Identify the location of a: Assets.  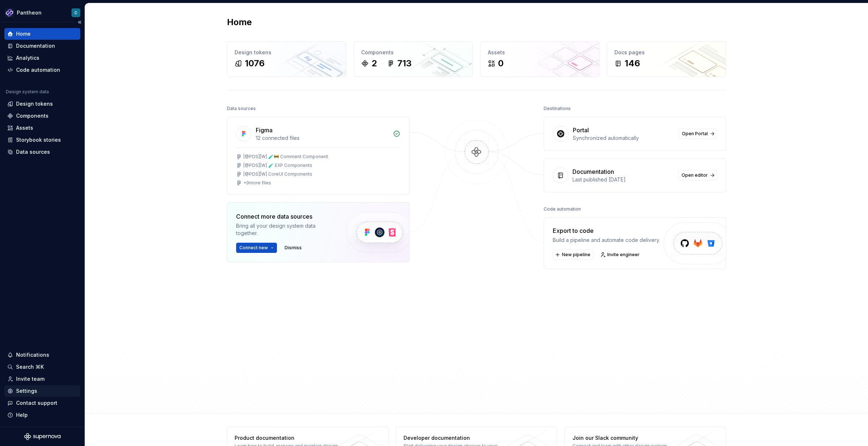
(43, 128).